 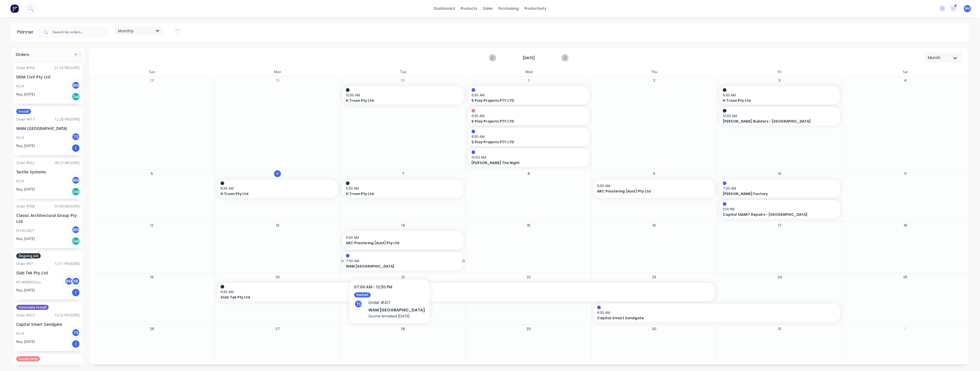 I want to click on div: Order # 452, so click(x=26, y=163).